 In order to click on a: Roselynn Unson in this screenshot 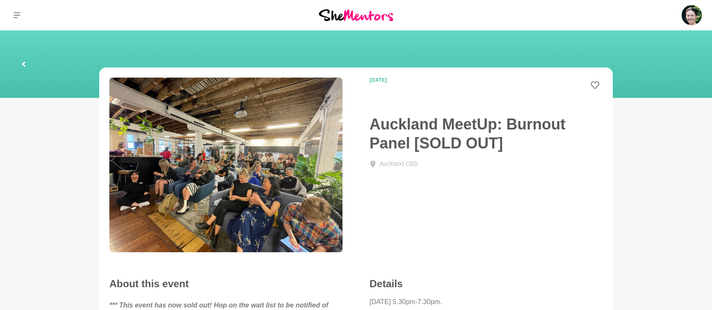, I will do `click(691, 15)`.